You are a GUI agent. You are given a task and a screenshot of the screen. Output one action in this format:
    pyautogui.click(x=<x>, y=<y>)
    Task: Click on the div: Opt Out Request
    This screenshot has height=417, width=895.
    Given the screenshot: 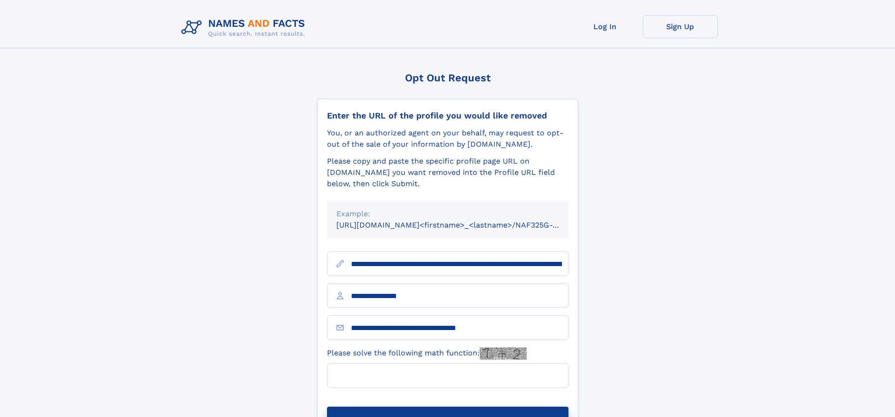 What is the action you would take?
    pyautogui.click(x=448, y=77)
    